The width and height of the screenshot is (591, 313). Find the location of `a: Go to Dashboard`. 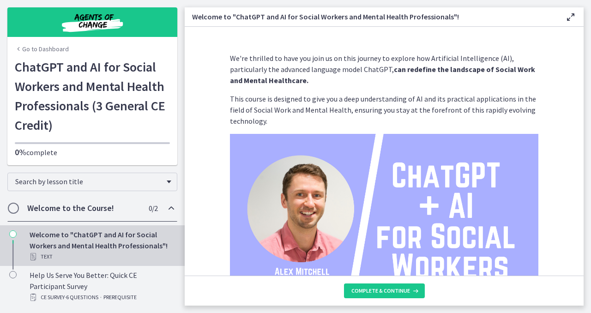

a: Go to Dashboard is located at coordinates (42, 49).